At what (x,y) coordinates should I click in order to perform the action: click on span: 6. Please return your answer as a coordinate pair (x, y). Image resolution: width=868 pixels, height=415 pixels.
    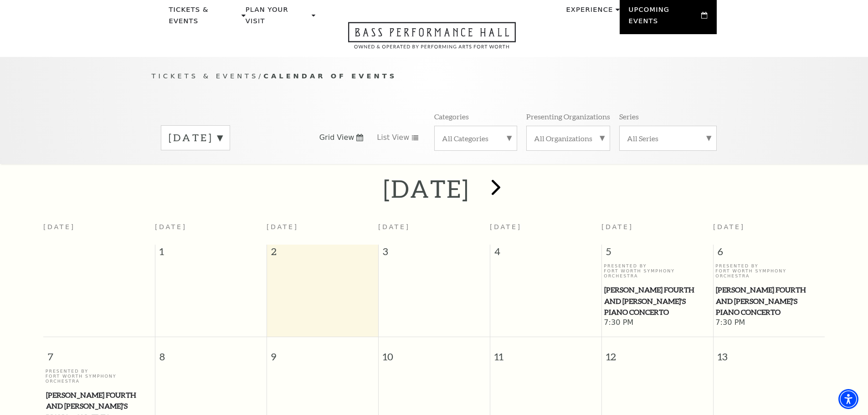
    Looking at the image, I should click on (769, 254).